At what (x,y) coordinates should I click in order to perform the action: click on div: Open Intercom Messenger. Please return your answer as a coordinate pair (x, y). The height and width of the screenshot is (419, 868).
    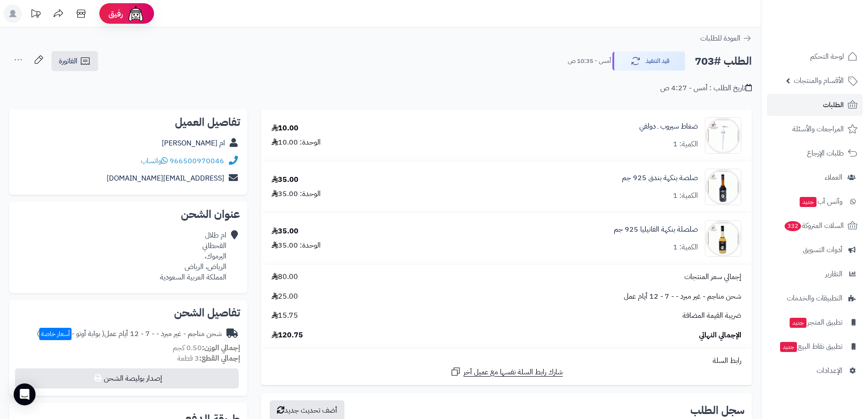
    Looking at the image, I should click on (25, 395).